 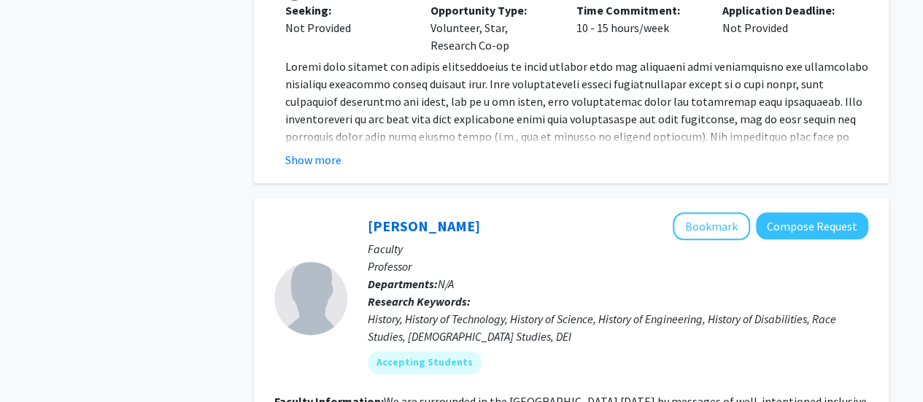 I want to click on p: Application Deadline:, so click(x=784, y=10).